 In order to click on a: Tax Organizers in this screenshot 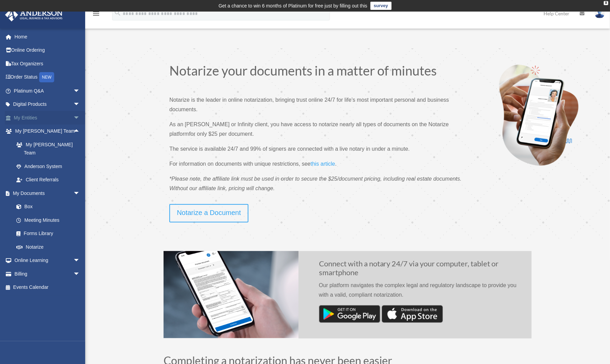, I will do `click(47, 63)`.